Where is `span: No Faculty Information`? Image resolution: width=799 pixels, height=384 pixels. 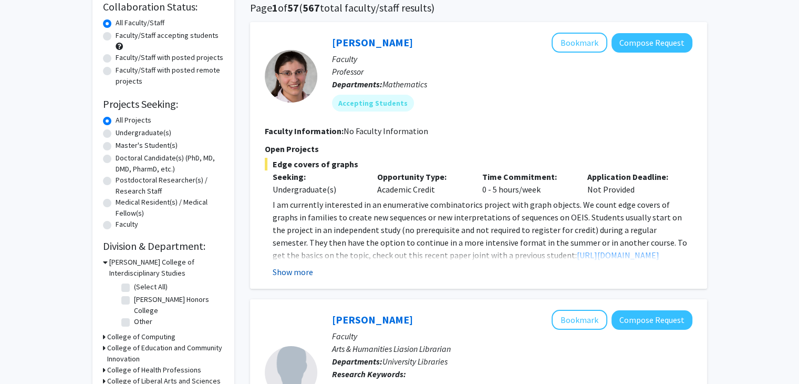 span: No Faculty Information is located at coordinates (386, 131).